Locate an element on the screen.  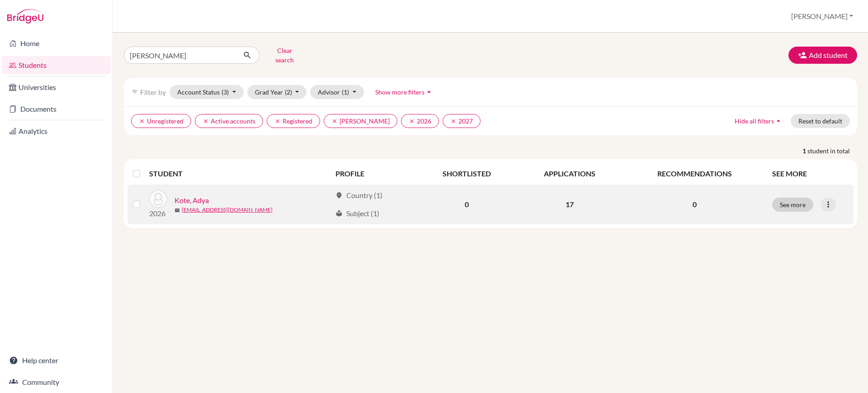
img: Bridge-U is located at coordinates (26, 16).